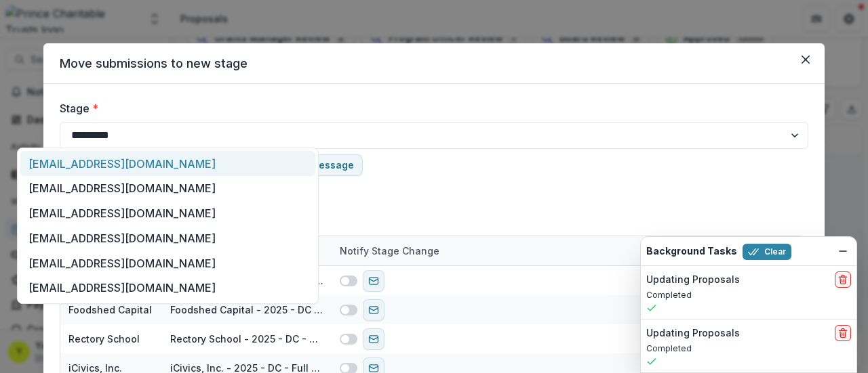 This screenshot has height=373, width=868. I want to click on div: Rectory School, so click(104, 339).